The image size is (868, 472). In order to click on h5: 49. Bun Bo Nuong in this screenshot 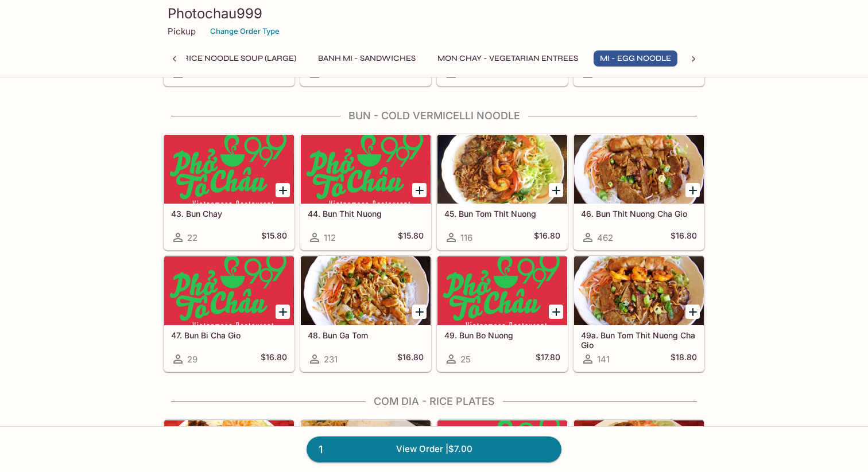, I will do `click(502, 335)`.